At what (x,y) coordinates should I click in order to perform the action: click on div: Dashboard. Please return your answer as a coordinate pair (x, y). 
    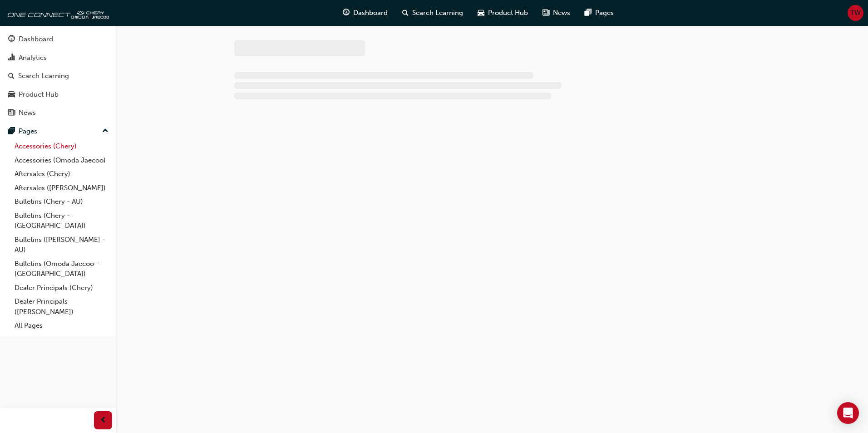
    Looking at the image, I should click on (36, 39).